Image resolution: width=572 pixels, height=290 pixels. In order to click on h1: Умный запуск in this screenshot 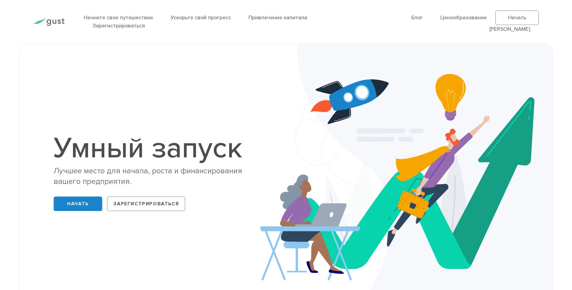, I will do `click(158, 148)`.